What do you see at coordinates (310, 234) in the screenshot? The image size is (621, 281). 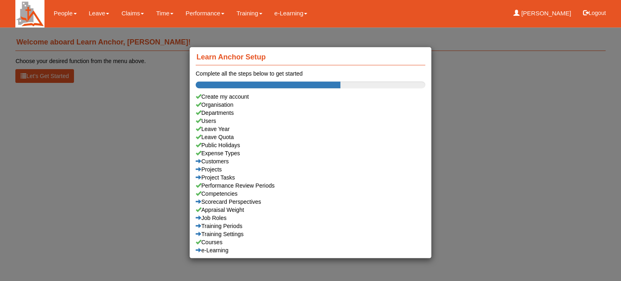 I see `a: Training Settings` at bounding box center [310, 234].